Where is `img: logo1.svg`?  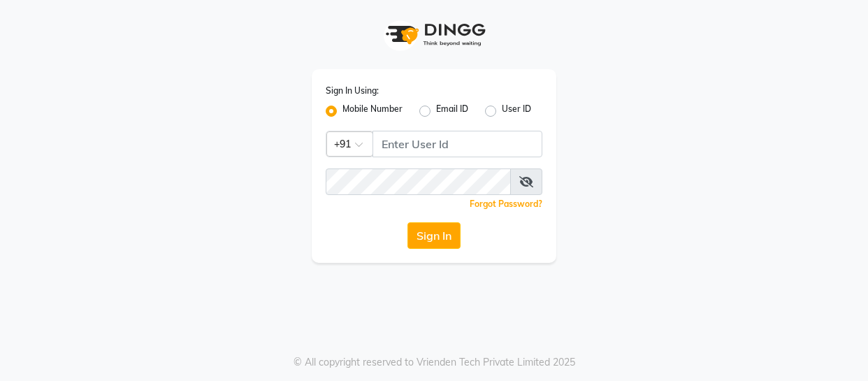 img: logo1.svg is located at coordinates (434, 34).